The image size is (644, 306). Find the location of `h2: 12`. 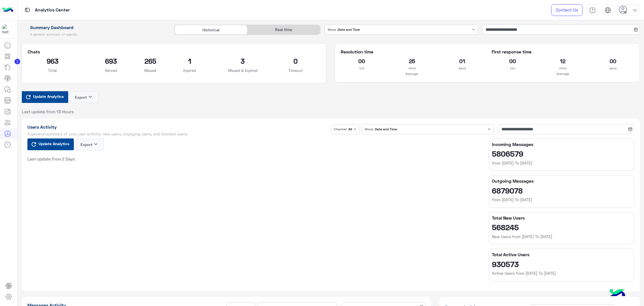

h2: 12 is located at coordinates (563, 61).